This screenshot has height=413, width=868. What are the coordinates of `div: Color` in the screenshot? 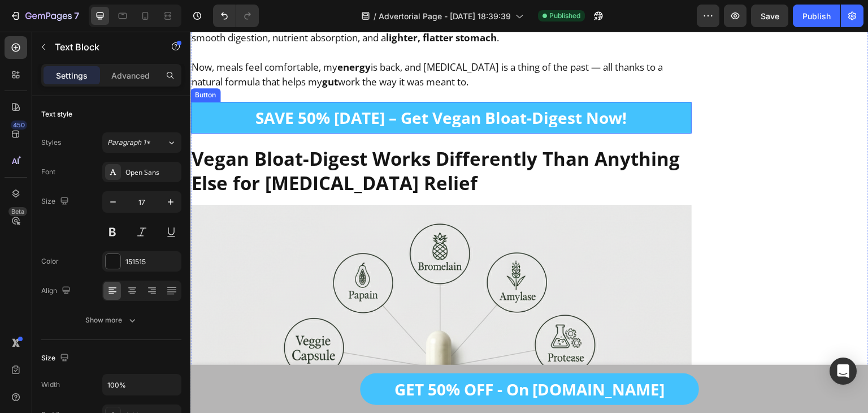 It's located at (50, 261).